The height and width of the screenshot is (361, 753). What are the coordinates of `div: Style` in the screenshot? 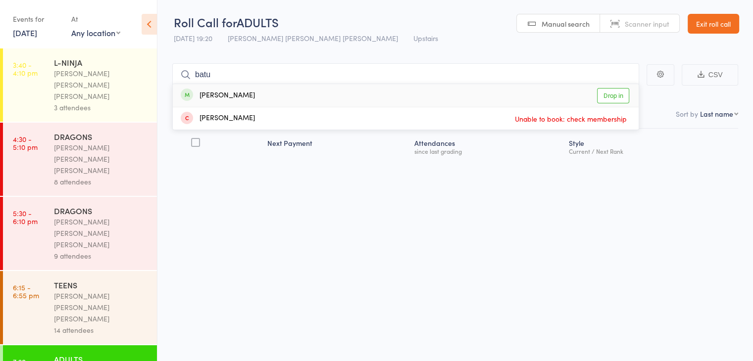 It's located at (651, 146).